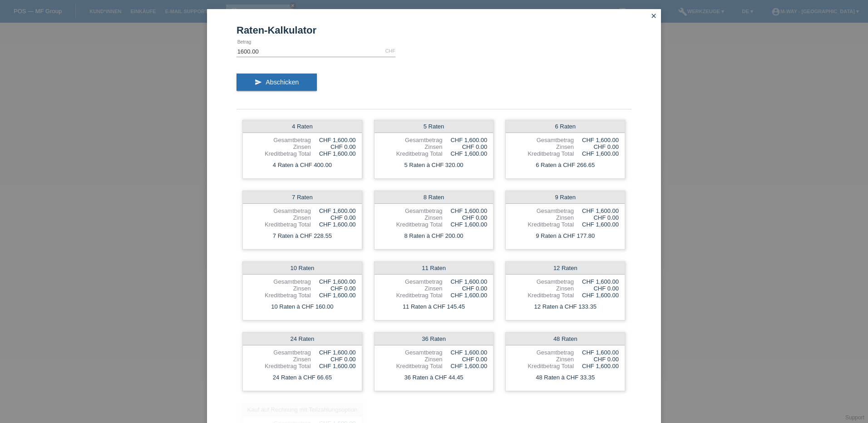  Describe the element at coordinates (390, 51) in the screenshot. I see `div: CHF` at that location.